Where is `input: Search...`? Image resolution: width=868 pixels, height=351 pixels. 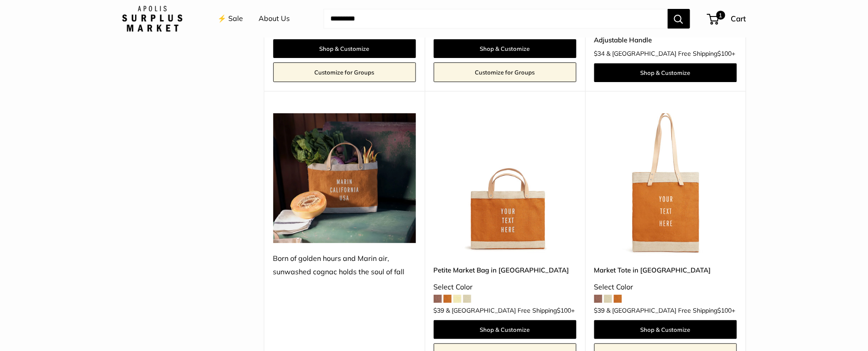
input: Search... is located at coordinates (496, 19).